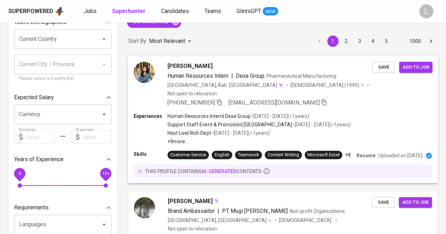 Image resolution: width=446 pixels, height=234 pixels. Describe the element at coordinates (270, 12) in the screenshot. I see `span: NEW` at that location.